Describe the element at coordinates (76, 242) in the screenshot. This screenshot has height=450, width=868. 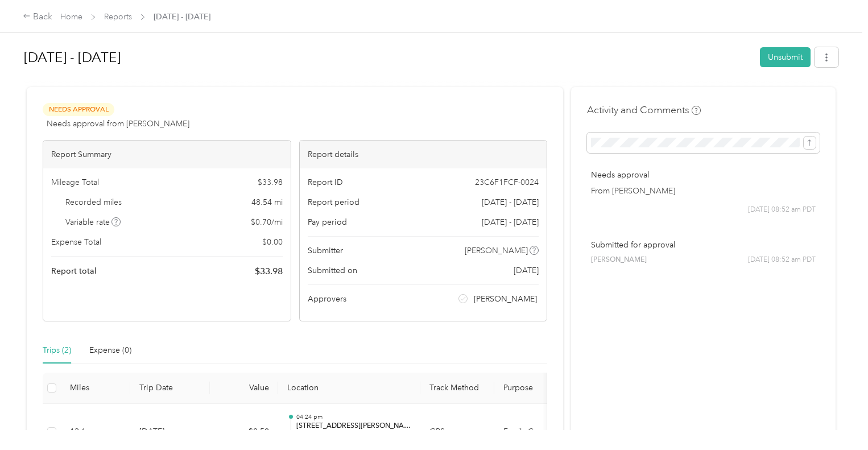
I see `span: Expense Total` at that location.